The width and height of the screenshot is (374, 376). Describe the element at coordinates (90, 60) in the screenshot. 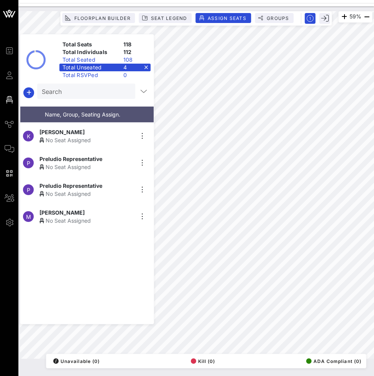

I see `div: Total Seated` at that location.